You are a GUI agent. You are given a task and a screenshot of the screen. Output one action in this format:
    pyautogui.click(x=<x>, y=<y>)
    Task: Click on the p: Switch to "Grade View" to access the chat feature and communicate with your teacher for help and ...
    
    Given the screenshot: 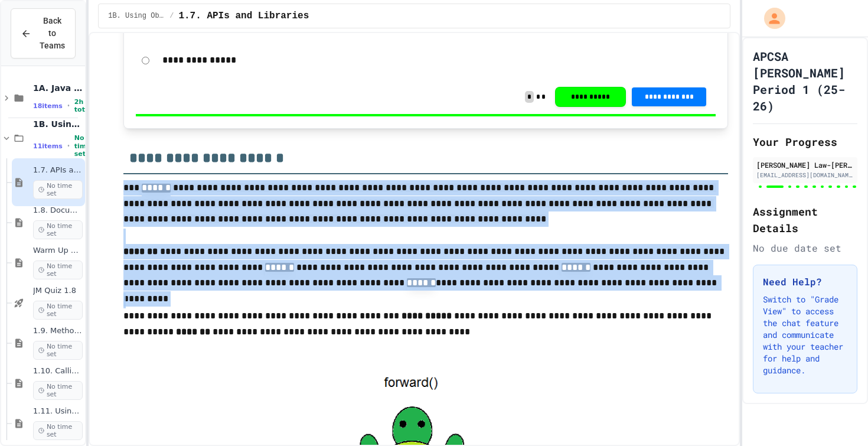 What is the action you would take?
    pyautogui.click(x=804, y=335)
    